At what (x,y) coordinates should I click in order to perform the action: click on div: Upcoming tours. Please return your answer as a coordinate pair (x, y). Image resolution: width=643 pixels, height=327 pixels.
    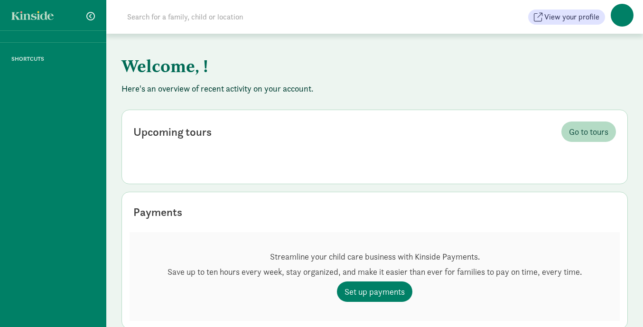
    Looking at the image, I should click on (172, 132).